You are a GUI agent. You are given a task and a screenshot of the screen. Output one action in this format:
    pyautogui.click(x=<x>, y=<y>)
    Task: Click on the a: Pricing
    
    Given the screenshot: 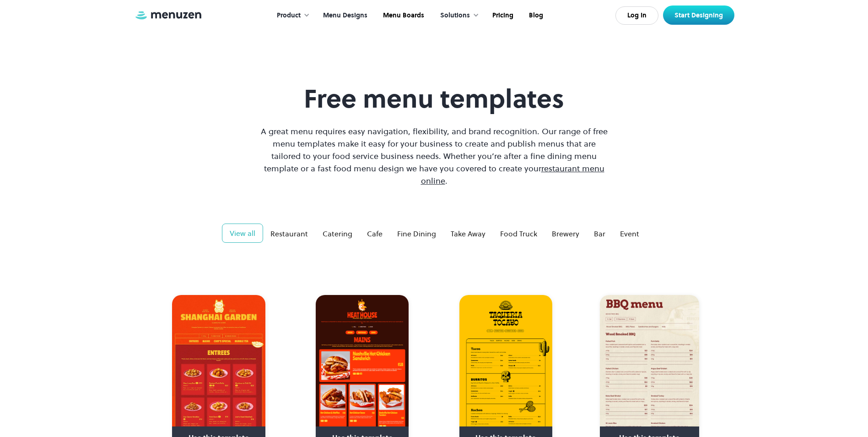 What is the action you would take?
    pyautogui.click(x=502, y=16)
    